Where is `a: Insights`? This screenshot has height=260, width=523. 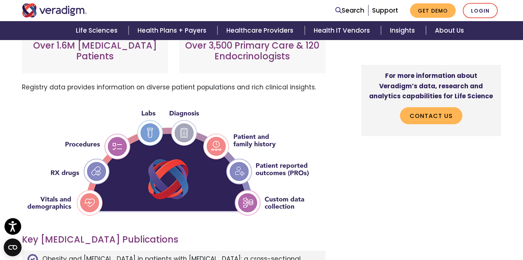 a: Insights is located at coordinates (403, 30).